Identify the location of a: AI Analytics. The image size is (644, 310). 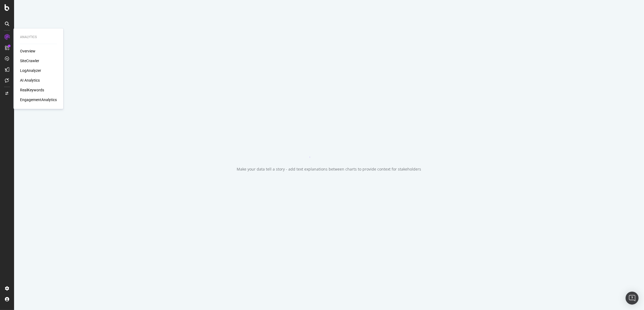
(30, 80).